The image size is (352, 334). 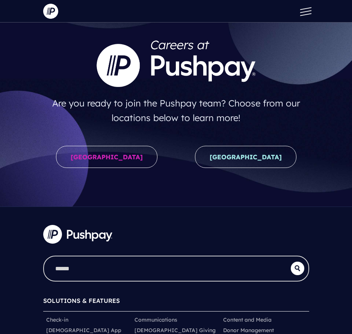 I want to click on h4: Are you ready to join the Pushpay team? Choose from our locations below to learn more!, so click(x=176, y=110).